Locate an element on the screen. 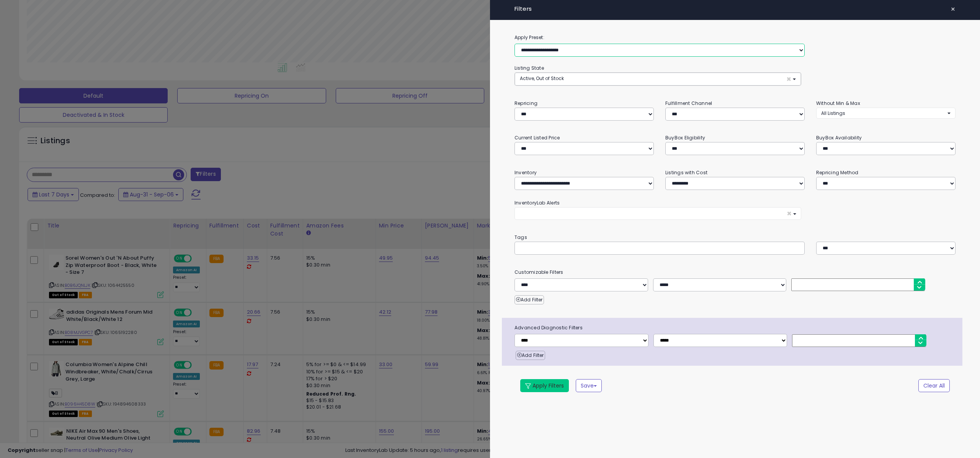  small: Inventory is located at coordinates (526, 173).